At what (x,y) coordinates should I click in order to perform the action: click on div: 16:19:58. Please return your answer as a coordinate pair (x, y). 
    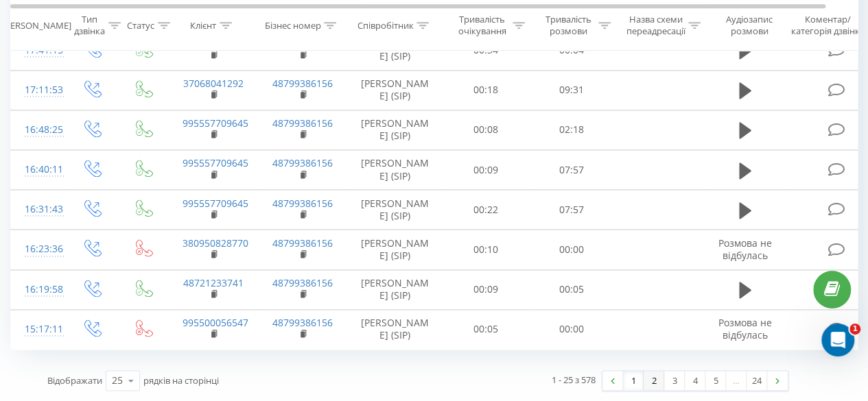
    Looking at the image, I should click on (38, 290).